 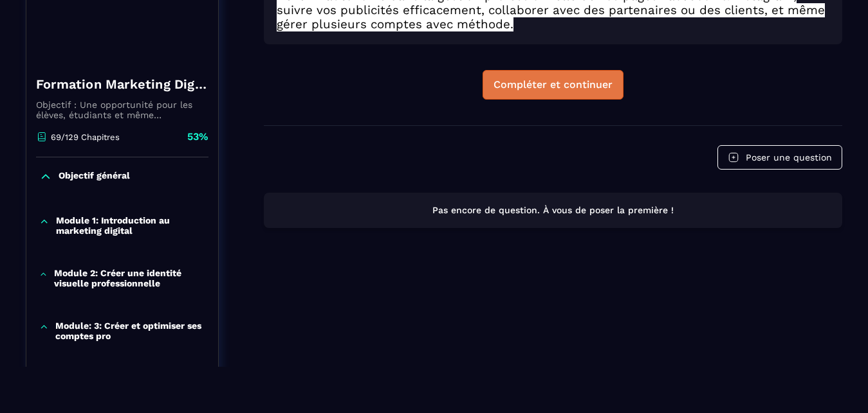 I want to click on p: Pas encore de question. À vous de poser la première !, so click(x=552, y=210).